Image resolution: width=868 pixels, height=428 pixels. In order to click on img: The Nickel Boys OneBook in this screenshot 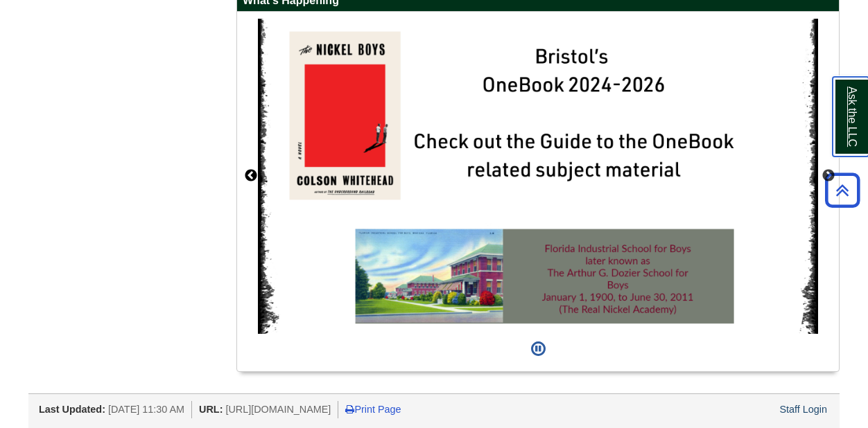, I will do `click(538, 176)`.